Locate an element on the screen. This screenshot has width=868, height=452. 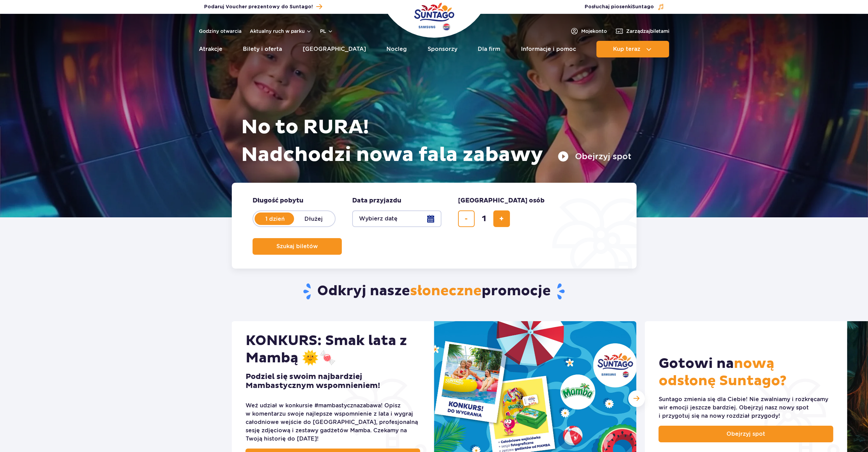
span: Zarządzaj biletami is located at coordinates (648, 31).